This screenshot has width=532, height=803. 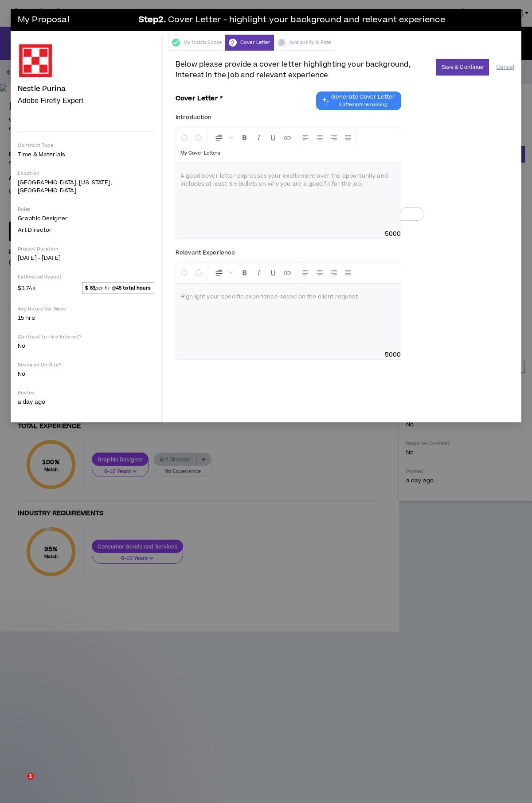 What do you see at coordinates (206, 252) in the screenshot?
I see `label: Relevant Experience` at bounding box center [206, 252].